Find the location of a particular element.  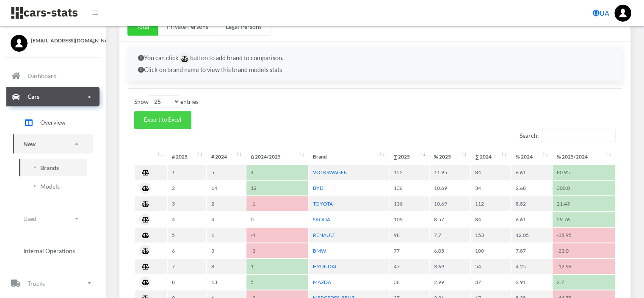

td: 2.68 is located at coordinates (531, 187).